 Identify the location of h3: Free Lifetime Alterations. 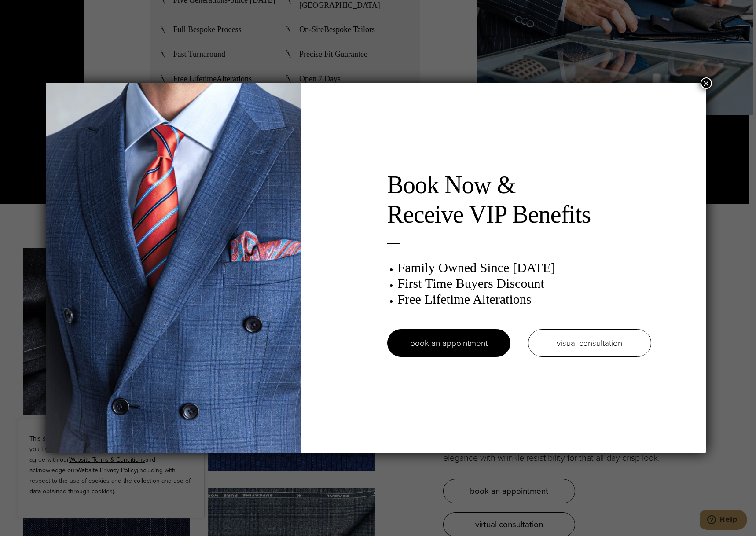
(524, 299).